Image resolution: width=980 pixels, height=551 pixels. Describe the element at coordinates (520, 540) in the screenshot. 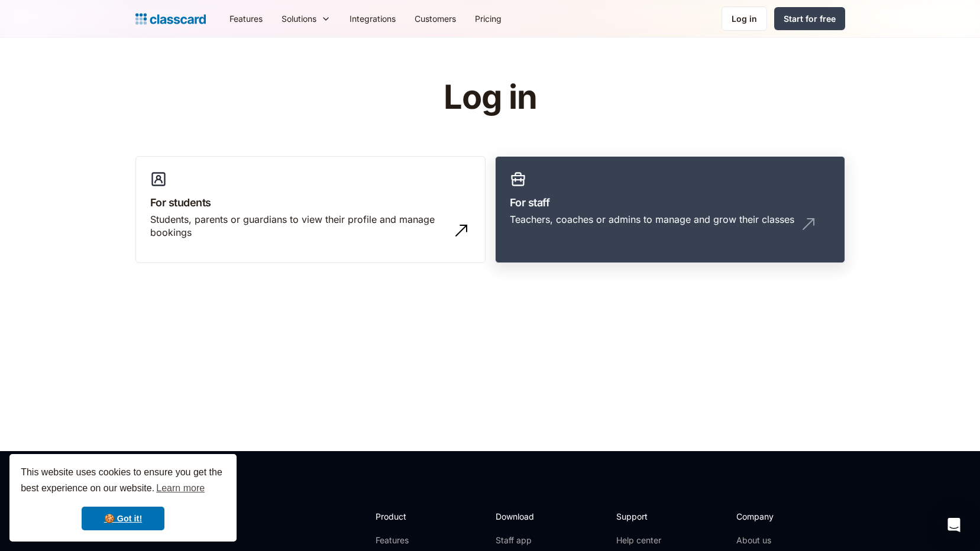

I see `a: Staff app` at that location.